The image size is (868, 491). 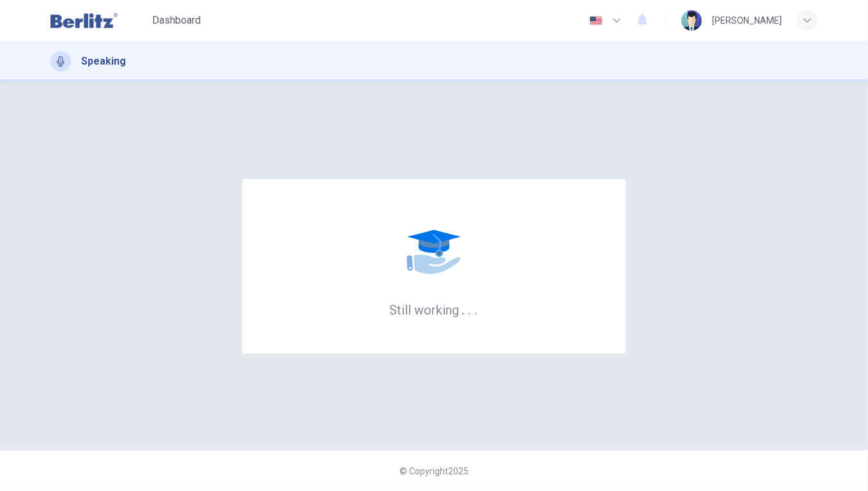 What do you see at coordinates (434, 310) in the screenshot?
I see `h6: Still working` at bounding box center [434, 310].